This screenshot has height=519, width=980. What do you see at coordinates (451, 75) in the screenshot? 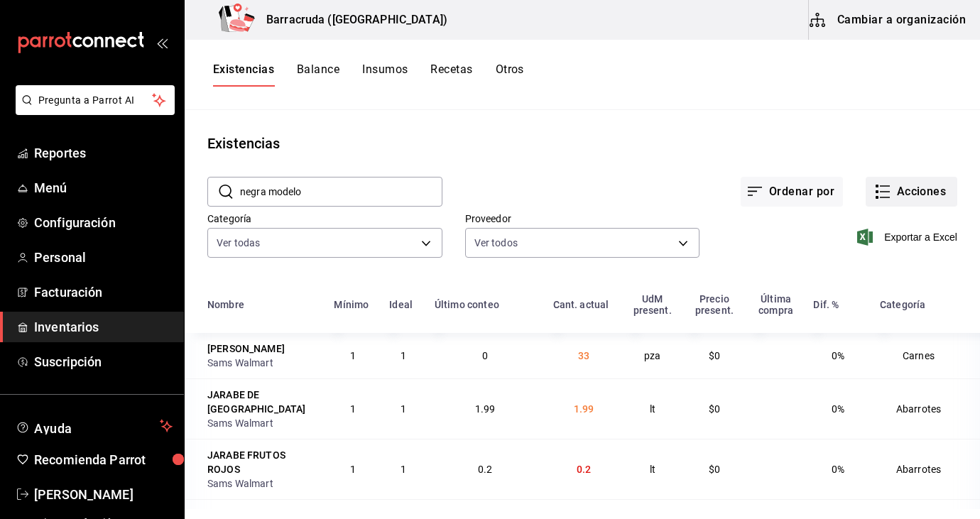
I see `button: Recetas` at bounding box center [451, 75].